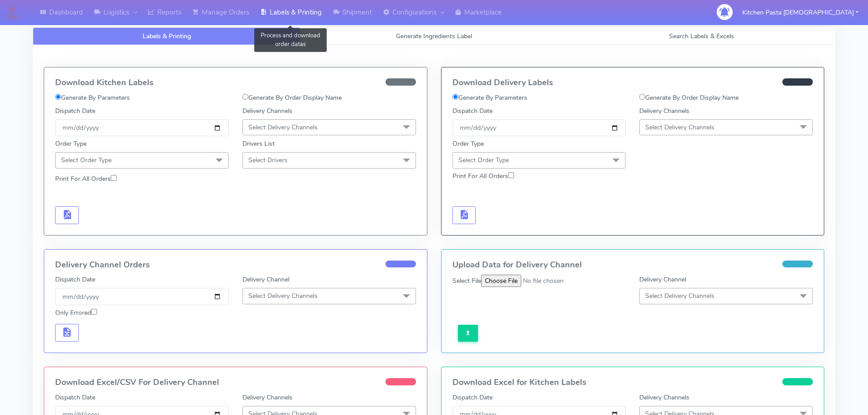 The width and height of the screenshot is (868, 415). I want to click on h4: Download Kitchen Labels, so click(236, 83).